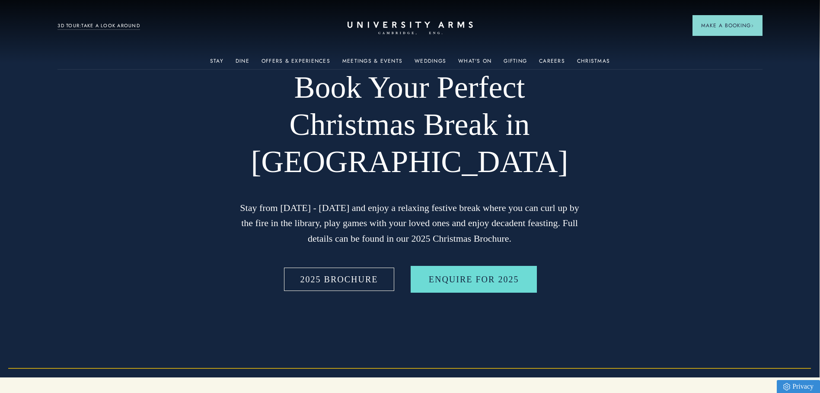  What do you see at coordinates (99, 26) in the screenshot?
I see `a: 3D TOUR:TAKE A LOOK AROUND` at bounding box center [99, 26].